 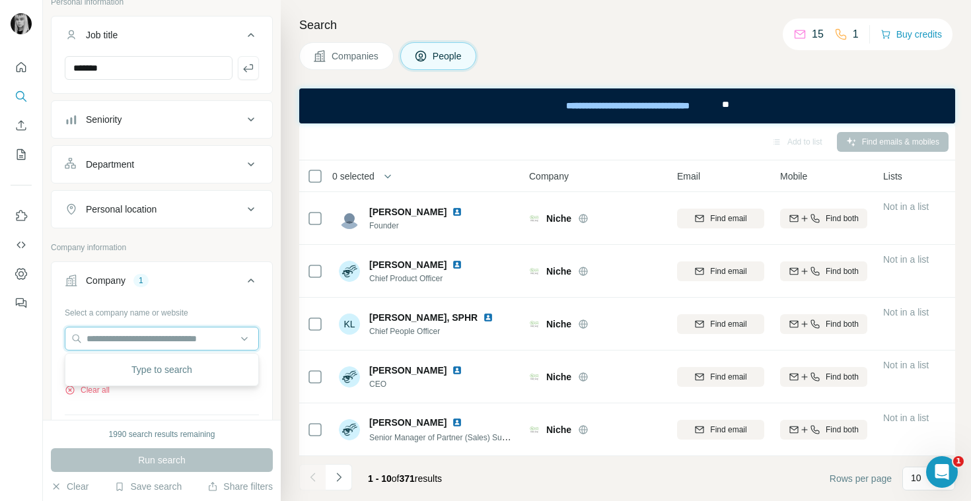 I want to click on p: Company information, so click(x=162, y=248).